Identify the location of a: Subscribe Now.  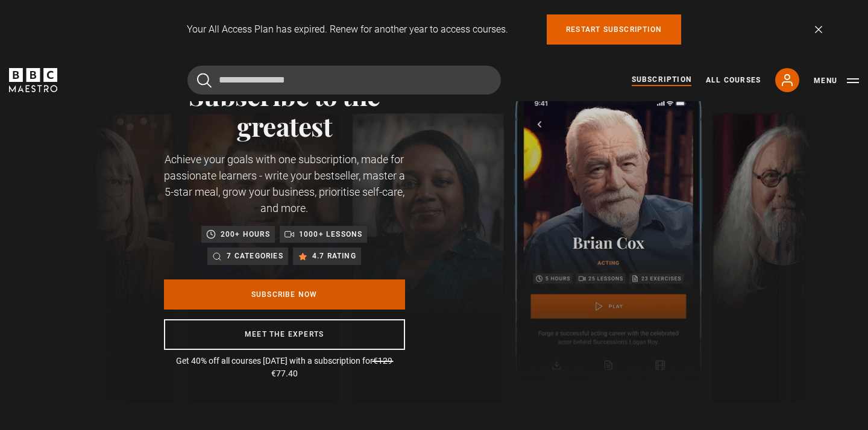
(284, 295).